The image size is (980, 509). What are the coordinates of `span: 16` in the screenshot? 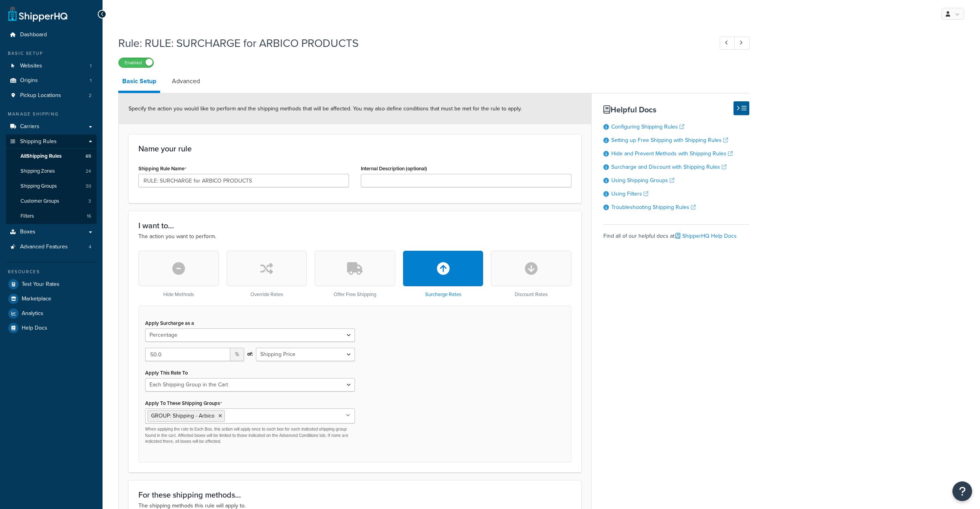 It's located at (89, 216).